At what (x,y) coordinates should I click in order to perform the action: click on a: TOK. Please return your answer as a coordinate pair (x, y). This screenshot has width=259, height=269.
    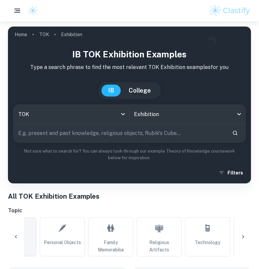
    Looking at the image, I should click on (44, 34).